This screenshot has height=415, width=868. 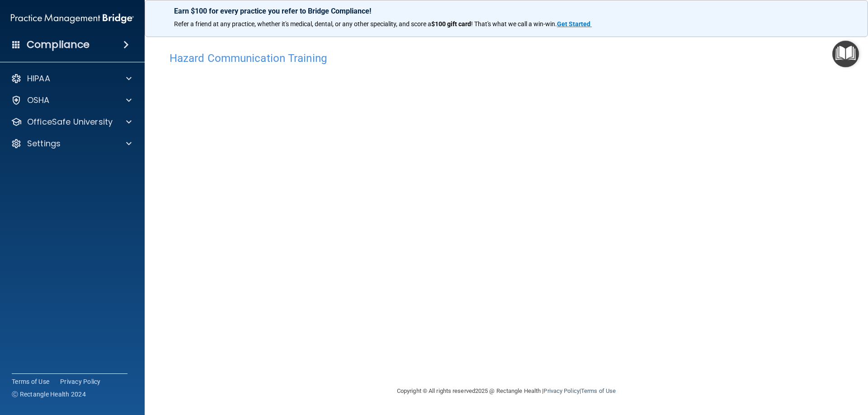 What do you see at coordinates (58, 45) in the screenshot?
I see `h4: Compliance` at bounding box center [58, 45].